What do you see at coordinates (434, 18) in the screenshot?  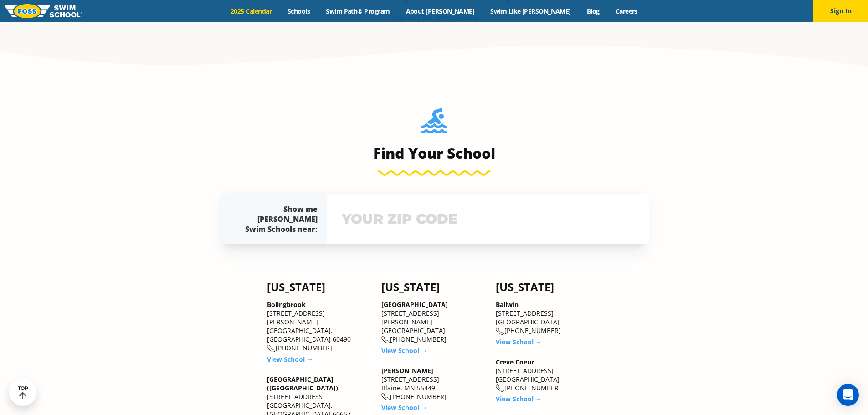 I see `a: Download the 2025 Calendar` at bounding box center [434, 18].